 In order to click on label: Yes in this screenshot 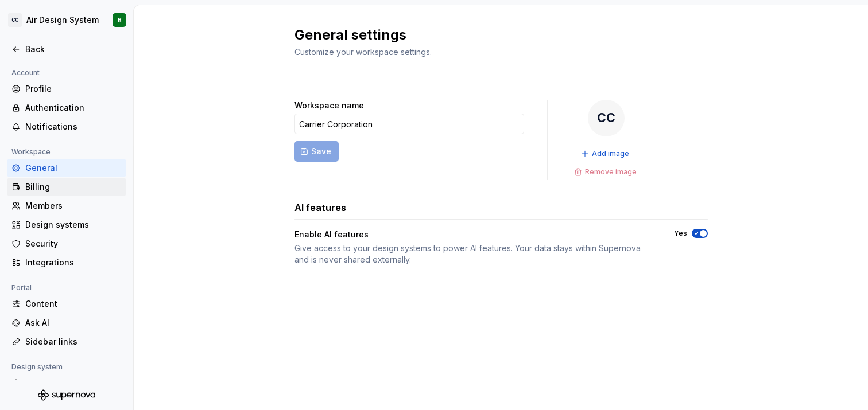, I will do `click(680, 234)`.